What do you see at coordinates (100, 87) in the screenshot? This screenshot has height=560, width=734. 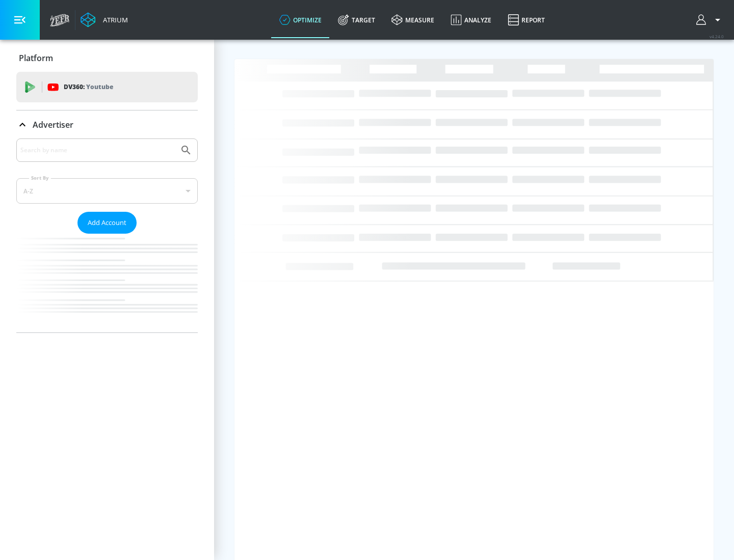 I see `p: Youtube` at bounding box center [100, 87].